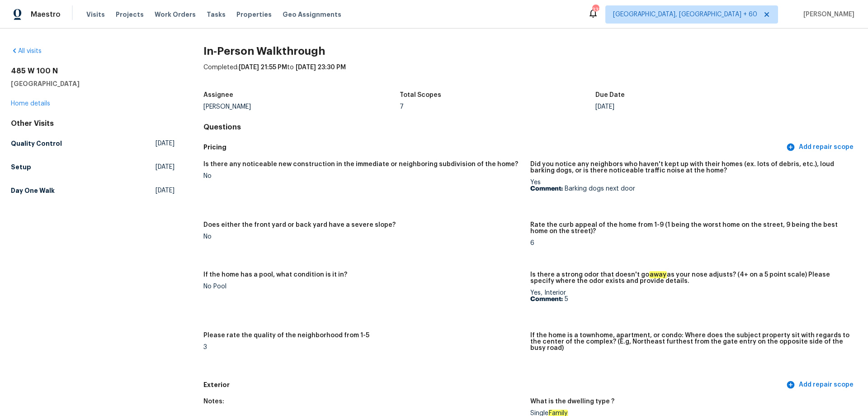  Describe the element at coordinates (690, 299) in the screenshot. I see `p: 5` at that location.